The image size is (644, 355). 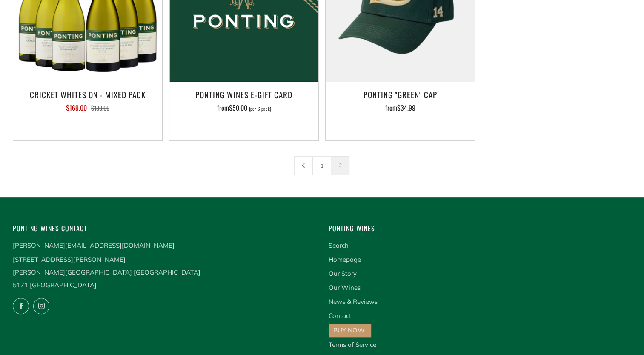 I want to click on span: $180.00, so click(x=100, y=108).